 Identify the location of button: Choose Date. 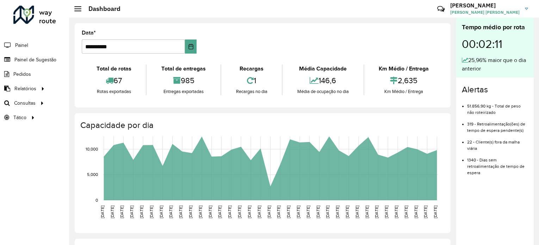
(191, 46).